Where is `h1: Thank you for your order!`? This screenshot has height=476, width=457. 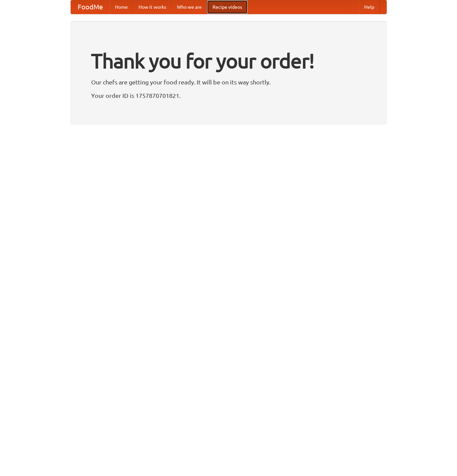 h1: Thank you for your order! is located at coordinates (228, 61).